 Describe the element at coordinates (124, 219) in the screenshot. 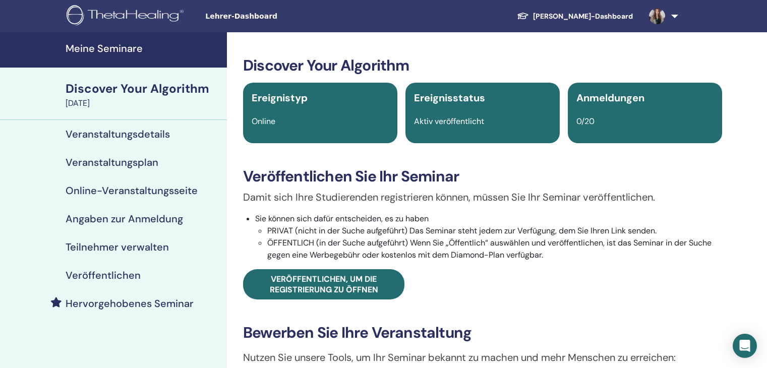

I see `h4: Angaben zur Anmeldung` at that location.